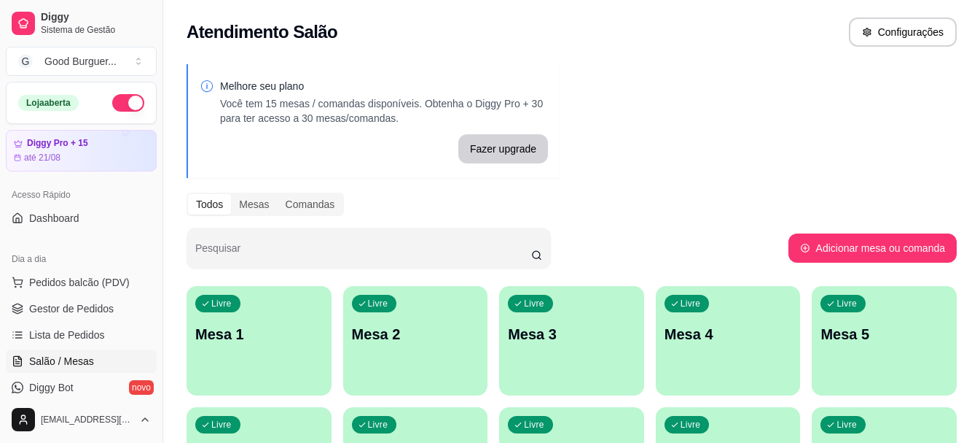 The height and width of the screenshot is (443, 980). Describe the element at coordinates (310, 204) in the screenshot. I see `div: Comandas` at that location.